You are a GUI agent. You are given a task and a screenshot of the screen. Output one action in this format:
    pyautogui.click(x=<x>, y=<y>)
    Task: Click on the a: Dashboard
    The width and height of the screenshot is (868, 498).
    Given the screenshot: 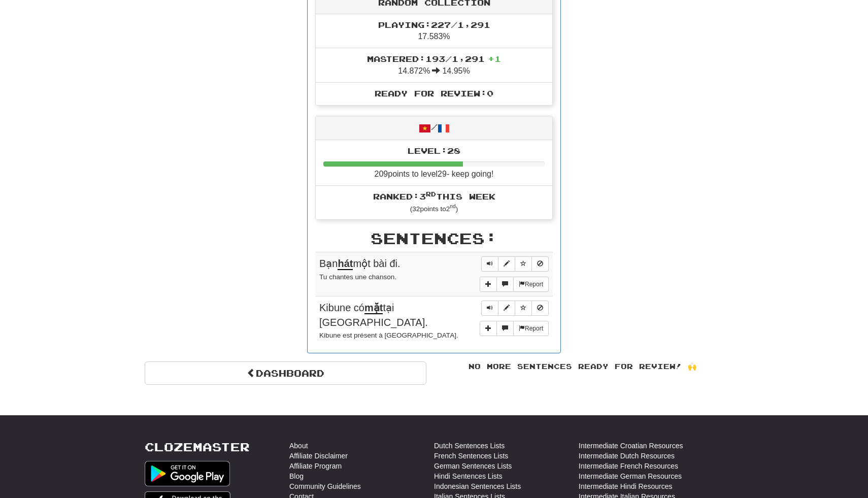 What is the action you would take?
    pyautogui.click(x=285, y=373)
    